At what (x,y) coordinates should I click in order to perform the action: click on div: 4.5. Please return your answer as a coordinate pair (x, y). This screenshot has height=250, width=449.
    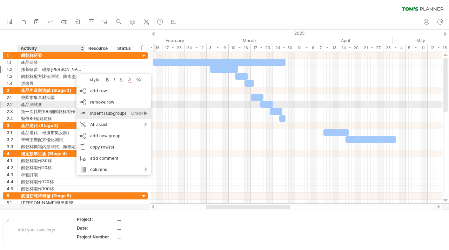
    Looking at the image, I should click on (12, 189).